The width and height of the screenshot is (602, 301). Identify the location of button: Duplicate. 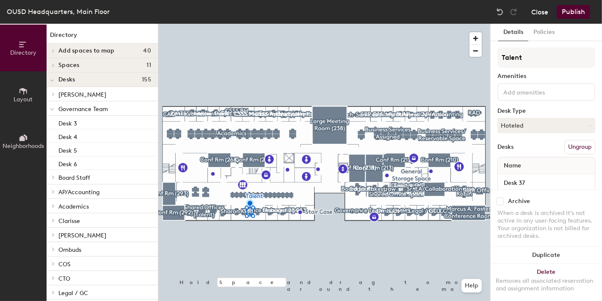
(546, 255).